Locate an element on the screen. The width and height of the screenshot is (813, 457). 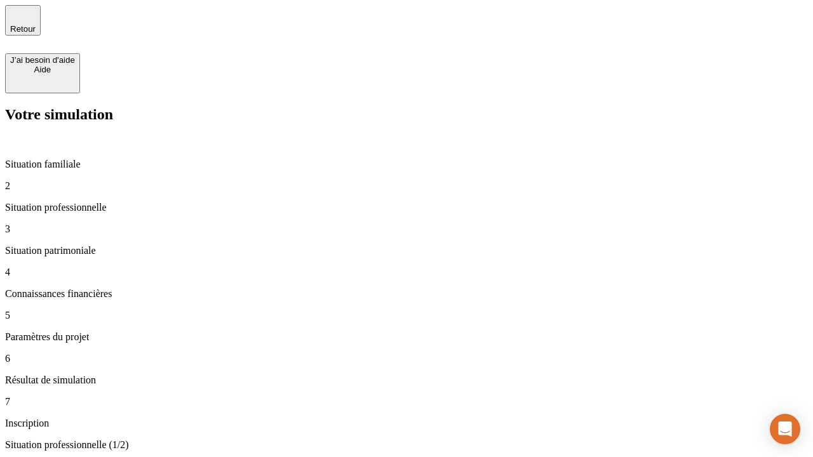
button: J’ai besoin d'aideAide is located at coordinates (43, 73).